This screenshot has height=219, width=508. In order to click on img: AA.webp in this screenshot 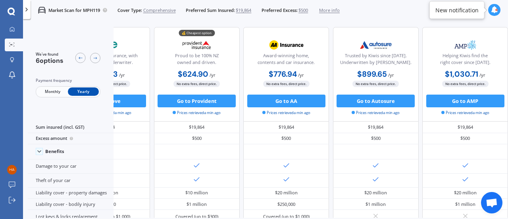, I will do `click(286, 45)`.